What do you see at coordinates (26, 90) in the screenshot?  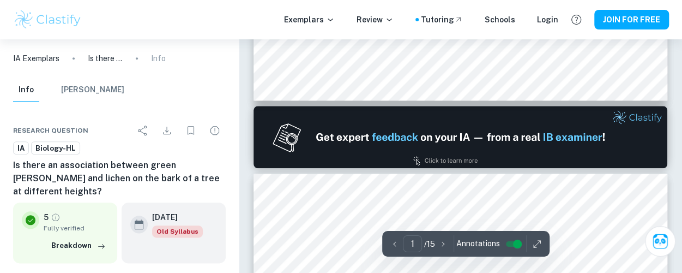 I see `button: Info` at bounding box center [26, 90].